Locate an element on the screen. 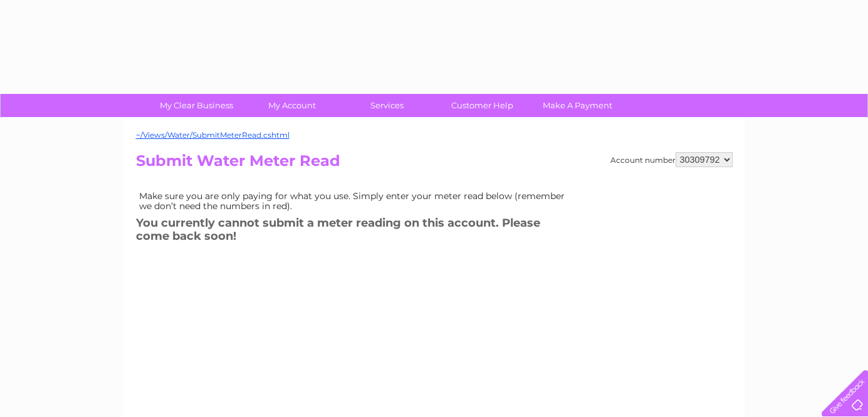 The width and height of the screenshot is (868, 417). td: Make sure you are only paying for what you use. Simply enter your meter read below (remember we d... is located at coordinates (355, 201).